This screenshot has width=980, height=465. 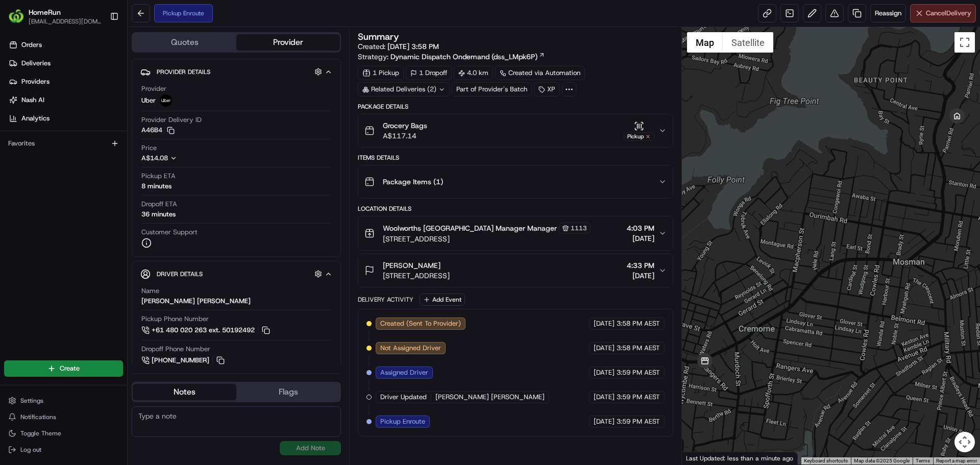 I want to click on button: Package Items (1), so click(x=515, y=182).